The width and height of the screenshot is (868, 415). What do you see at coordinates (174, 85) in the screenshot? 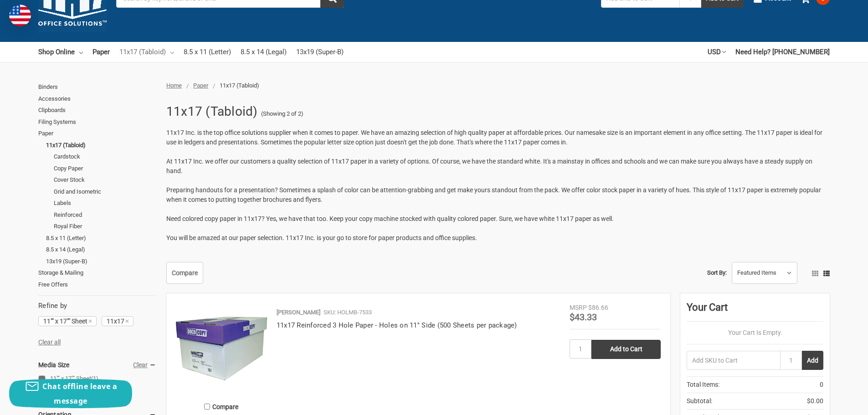
I see `span: Home` at bounding box center [174, 85].